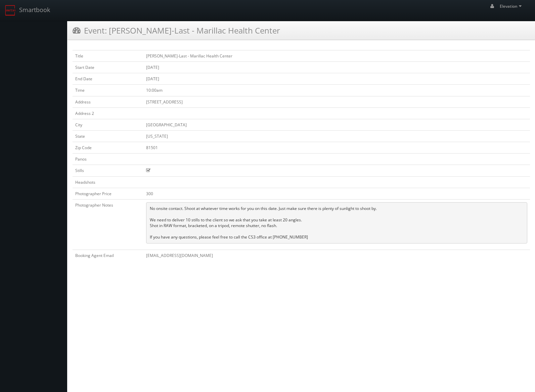  What do you see at coordinates (108, 171) in the screenshot?
I see `td: Stills` at bounding box center [108, 171].